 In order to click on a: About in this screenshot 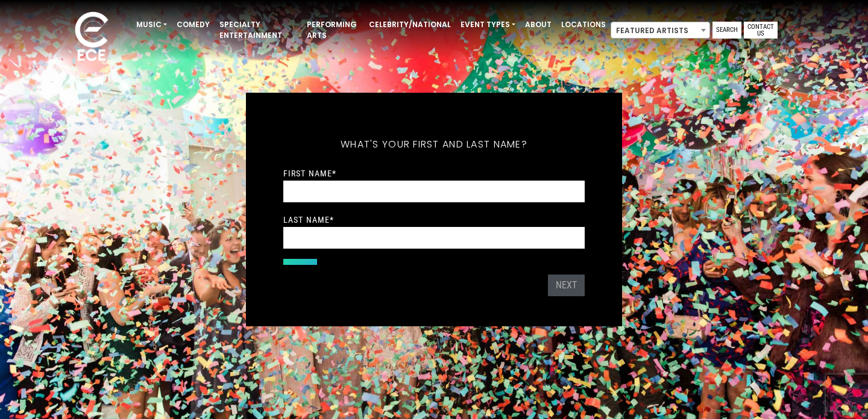, I will do `click(539, 24)`.